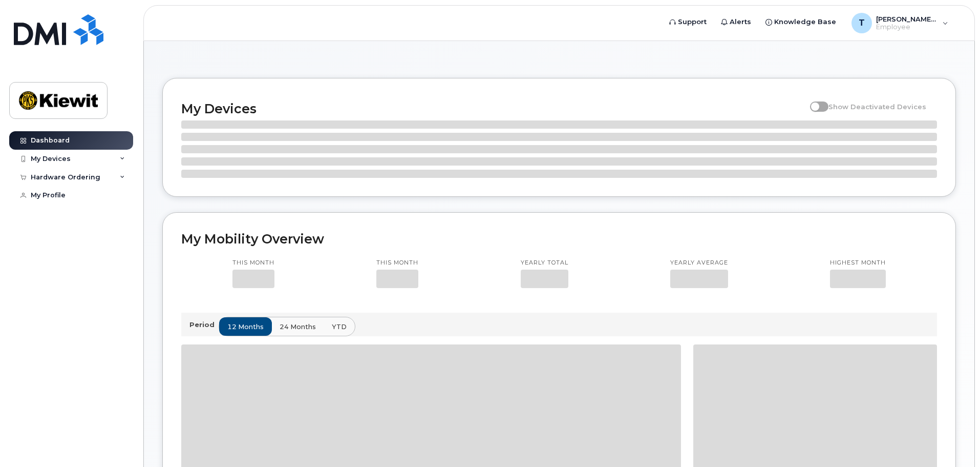 This screenshot has width=980, height=467. What do you see at coordinates (297, 326) in the screenshot?
I see `span: 24 months` at bounding box center [297, 326].